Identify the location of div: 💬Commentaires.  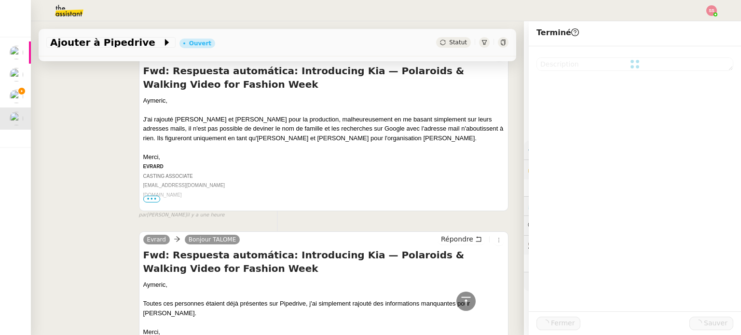
(632, 225).